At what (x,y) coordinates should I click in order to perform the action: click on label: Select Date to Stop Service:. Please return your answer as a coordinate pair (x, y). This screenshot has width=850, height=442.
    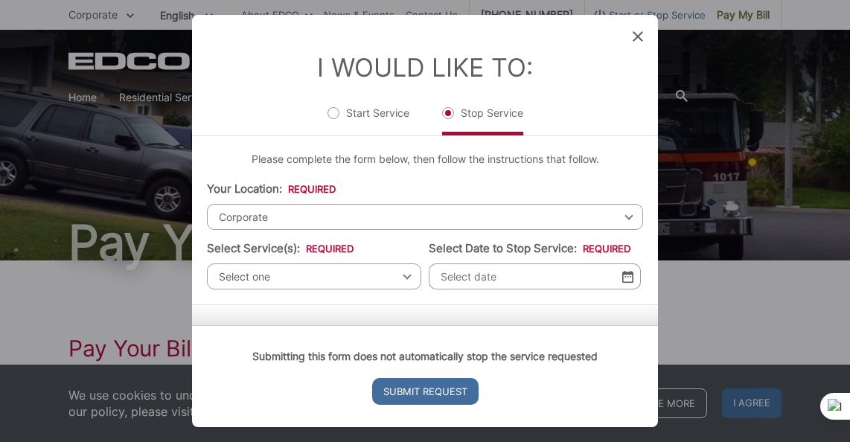
    Looking at the image, I should click on (529, 249).